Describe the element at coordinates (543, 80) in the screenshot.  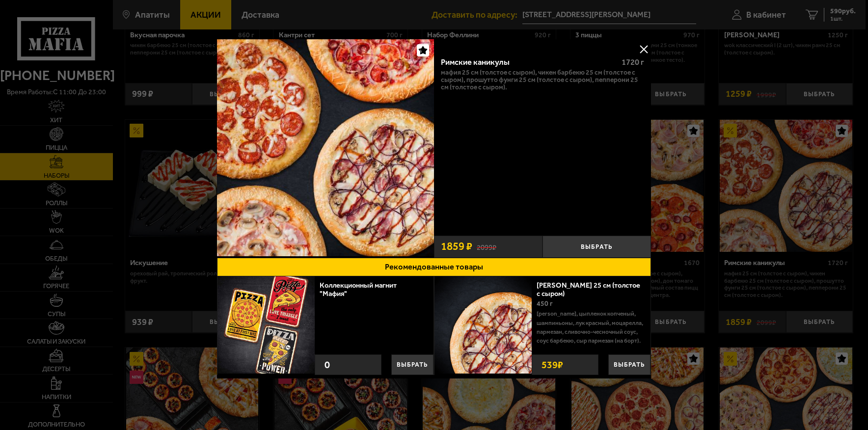
I see `p: Мафия 25 см (толстое с сыром), Чикен Барбекю 25 см (толстое с сыром), Прошутто Фунги 25 см (толст...` at that location.